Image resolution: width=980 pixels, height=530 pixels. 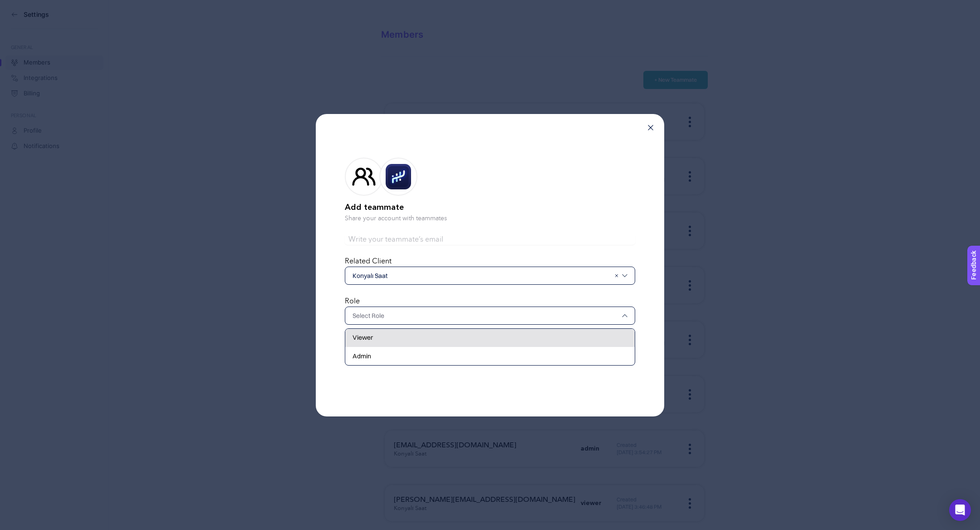 What do you see at coordinates (368, 261) in the screenshot?
I see `label: Related Client` at bounding box center [368, 261].